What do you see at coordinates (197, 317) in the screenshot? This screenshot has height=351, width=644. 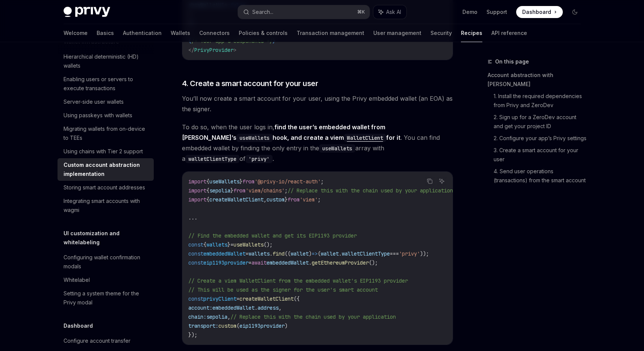 I see `span: chain:` at bounding box center [197, 317].